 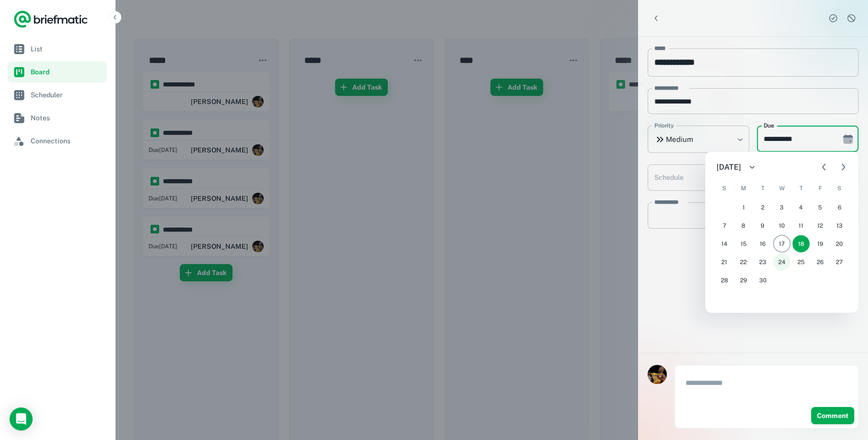 What do you see at coordinates (839, 262) in the screenshot?
I see `button: 27` at bounding box center [839, 262].